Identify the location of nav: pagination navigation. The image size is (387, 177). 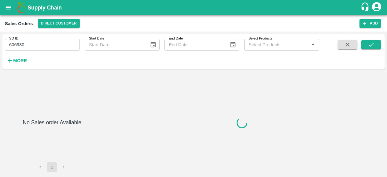
(52, 167).